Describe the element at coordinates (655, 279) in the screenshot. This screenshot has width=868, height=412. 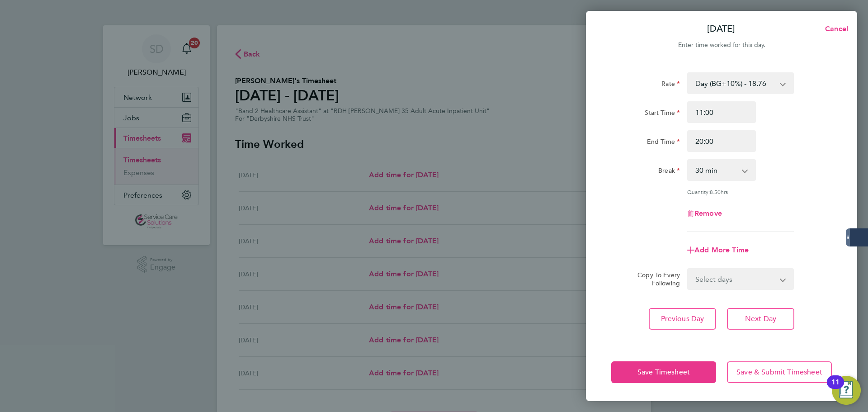
I see `label: Copy To Every Following` at that location.